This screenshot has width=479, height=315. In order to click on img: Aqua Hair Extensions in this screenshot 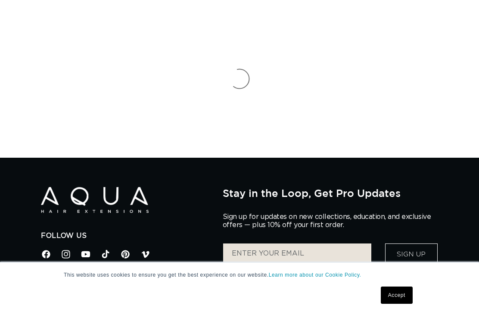, I will do `click(95, 200)`.